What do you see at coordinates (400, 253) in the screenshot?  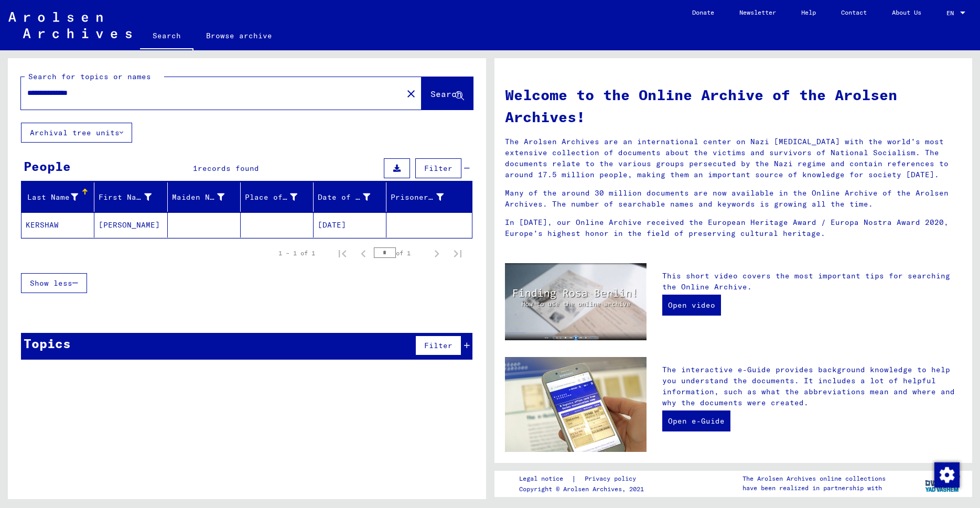 I see `div: of 1` at bounding box center [400, 253].